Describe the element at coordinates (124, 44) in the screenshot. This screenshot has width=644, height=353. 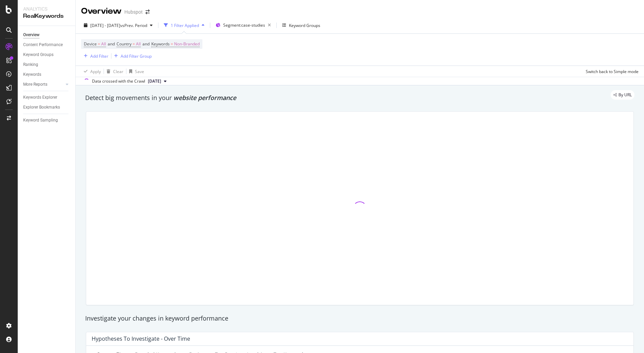
I see `span: Country` at that location.